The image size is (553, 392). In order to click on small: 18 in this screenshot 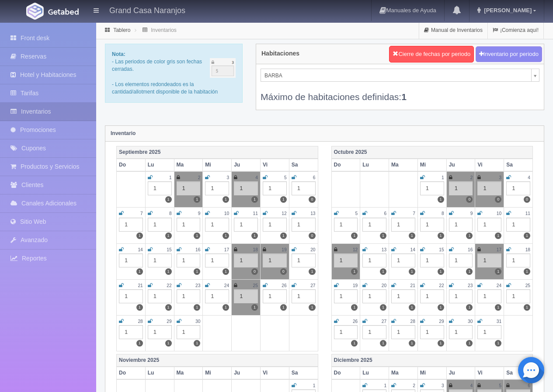, I will do `click(528, 249)`.